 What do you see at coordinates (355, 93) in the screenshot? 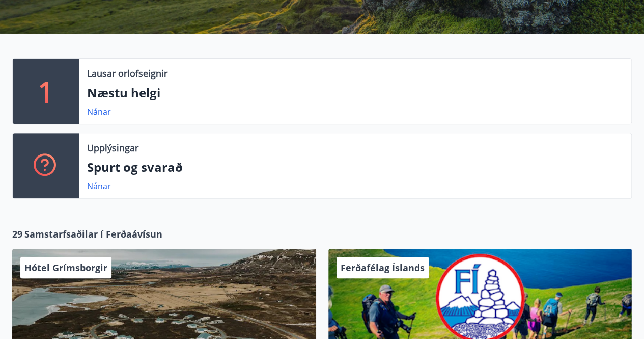
I see `p: Næstu helgi` at bounding box center [355, 93].